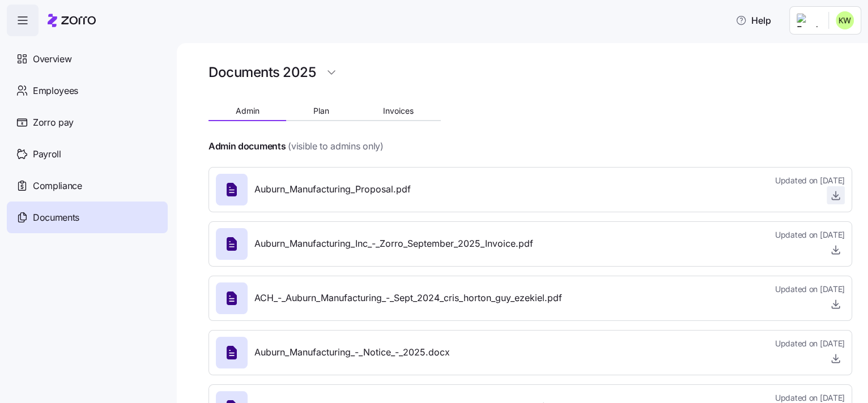 Image resolution: width=868 pixels, height=403 pixels. Describe the element at coordinates (87, 59) in the screenshot. I see `a: Overview` at that location.